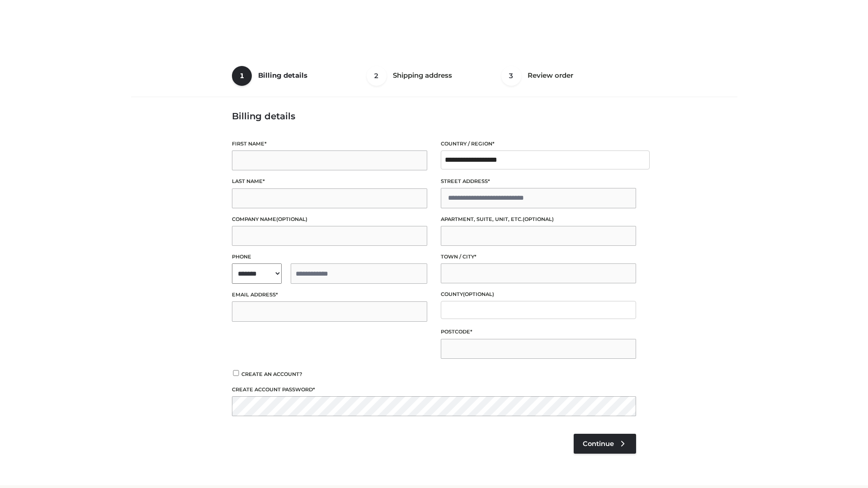  I want to click on label: Street address, so click(538, 181).